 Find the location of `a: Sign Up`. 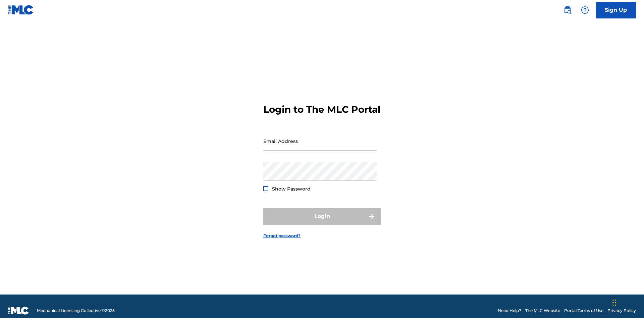

a: Sign Up is located at coordinates (616, 10).